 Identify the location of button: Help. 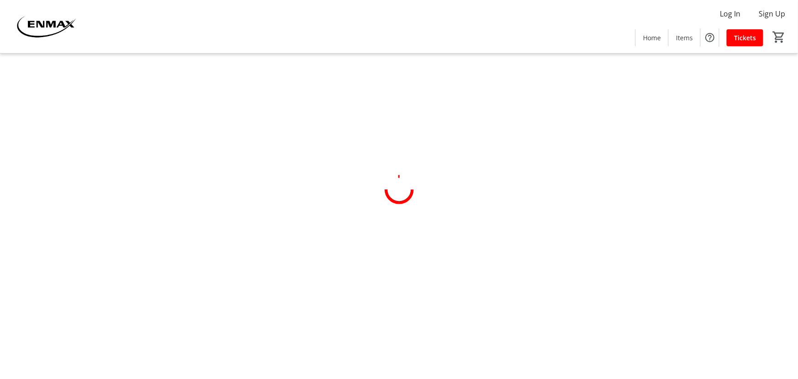
(710, 38).